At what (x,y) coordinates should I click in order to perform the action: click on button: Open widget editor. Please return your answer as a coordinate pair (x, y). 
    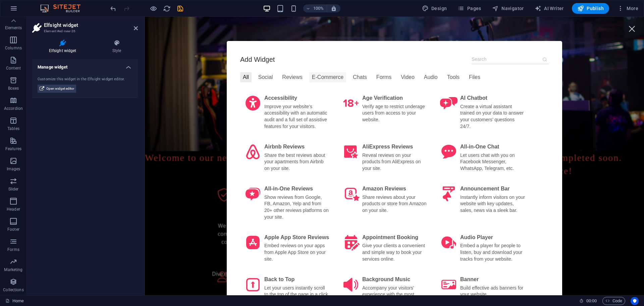
    Looking at the image, I should click on (57, 89).